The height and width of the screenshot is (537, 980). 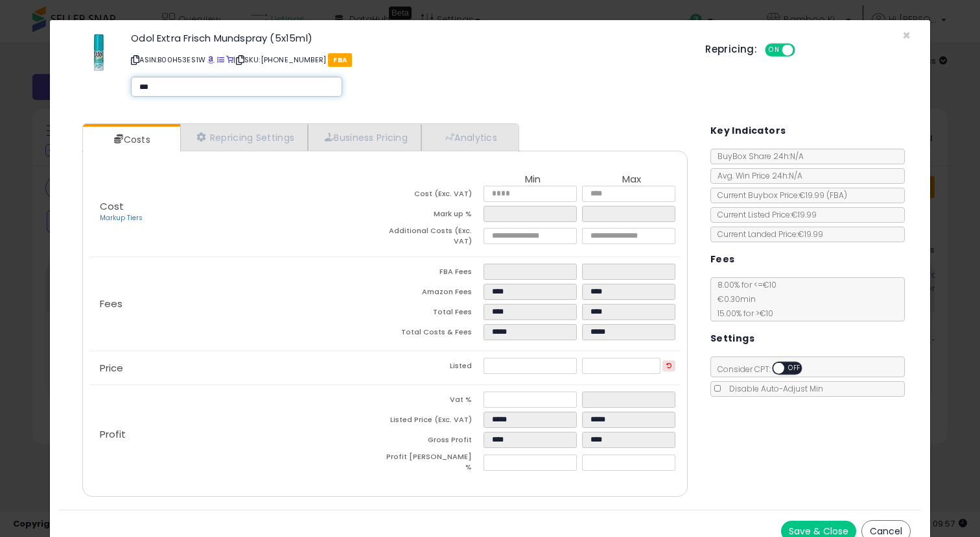 I want to click on td: Total Fees, so click(x=435, y=314).